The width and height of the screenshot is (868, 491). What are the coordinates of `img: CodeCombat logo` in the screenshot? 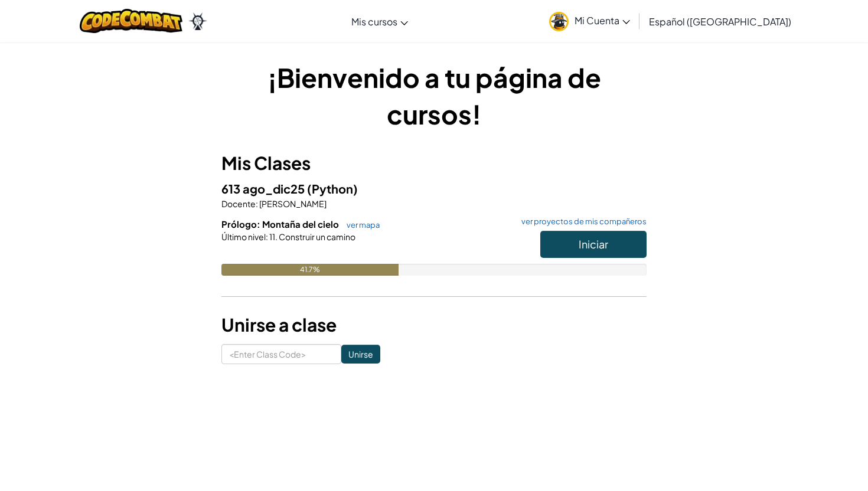 It's located at (131, 21).